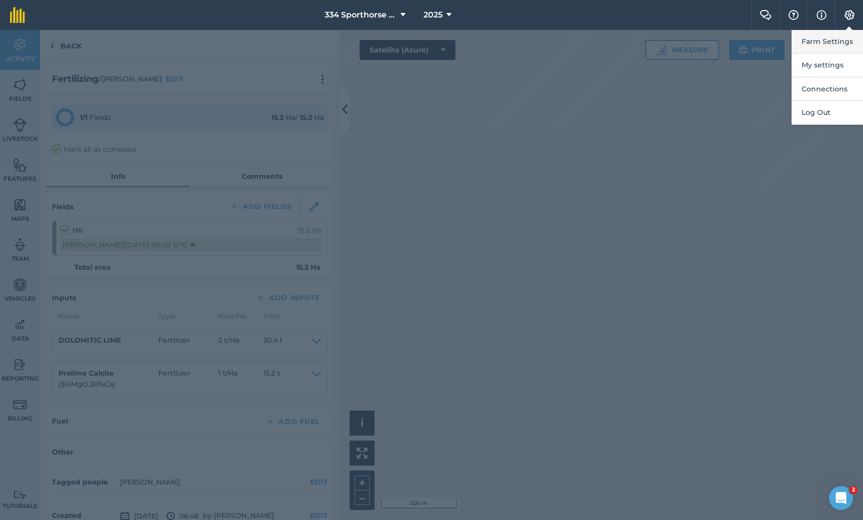 The width and height of the screenshot is (863, 520). I want to click on span: 2, so click(853, 490).